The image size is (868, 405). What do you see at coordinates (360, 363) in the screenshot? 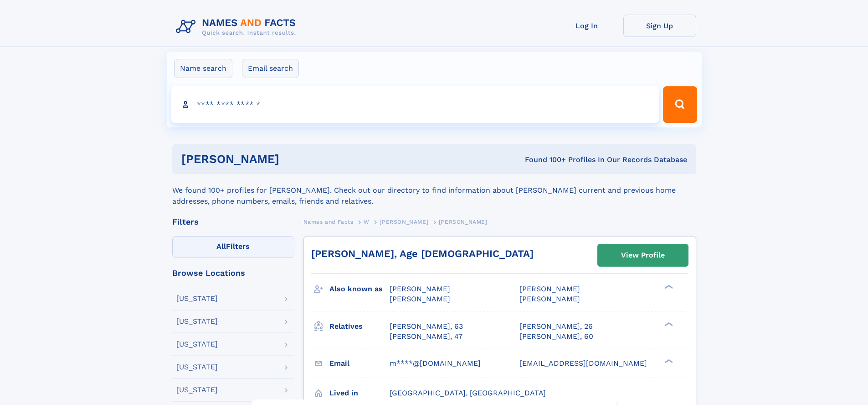
I see `h3: Email` at bounding box center [360, 363].